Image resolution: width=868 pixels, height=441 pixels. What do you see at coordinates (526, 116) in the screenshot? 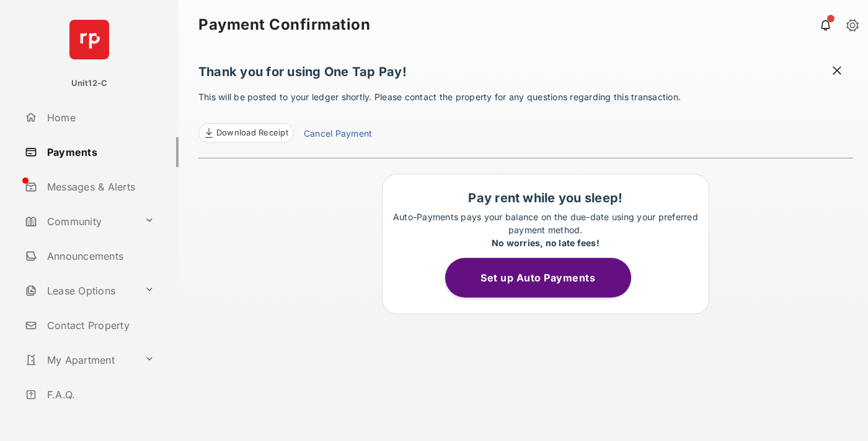
I see `p: This will be posted to your ledger shortly. Please contact the property for any questions regardi...` at bounding box center [526, 116].